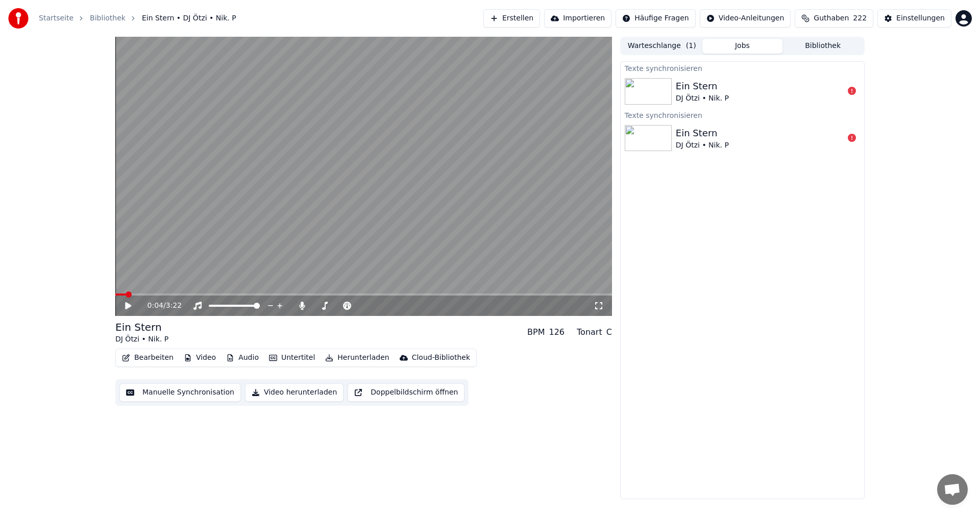 The height and width of the screenshot is (515, 980). What do you see at coordinates (921, 19) in the screenshot?
I see `div: Einstellungen` at bounding box center [921, 19].